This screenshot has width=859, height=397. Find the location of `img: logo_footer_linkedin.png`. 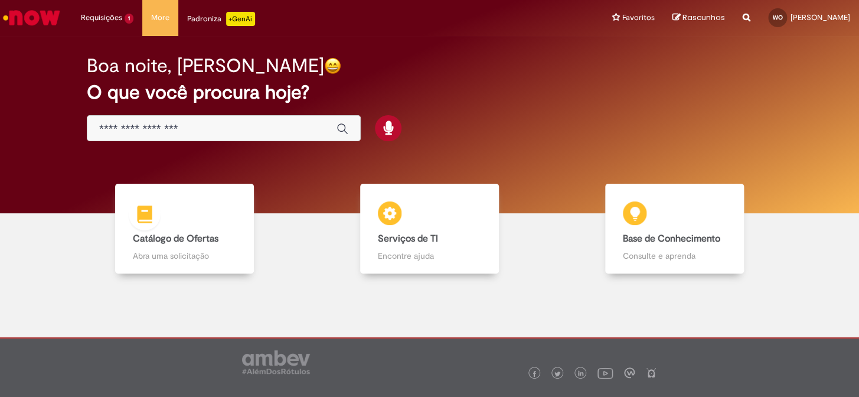

img: logo_footer_linkedin.png is located at coordinates (581, 374).